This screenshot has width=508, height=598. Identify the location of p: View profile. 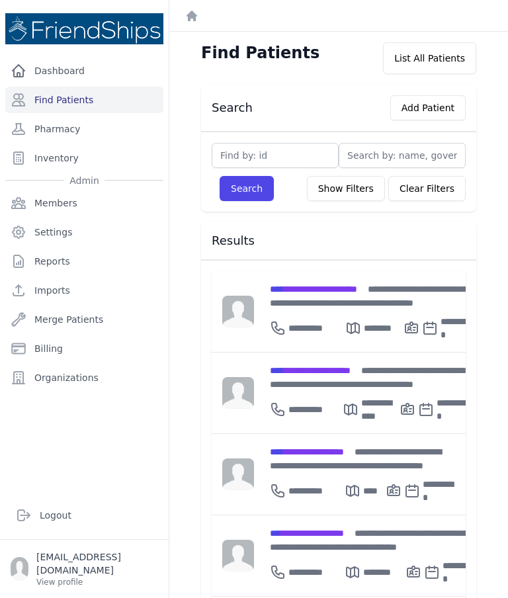
(97, 582).